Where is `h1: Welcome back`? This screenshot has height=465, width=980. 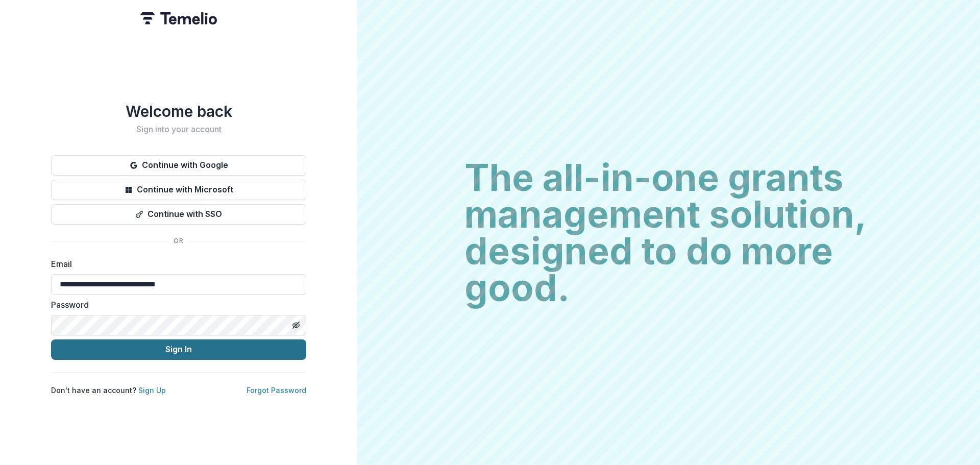
h1: Welcome back is located at coordinates (179, 111).